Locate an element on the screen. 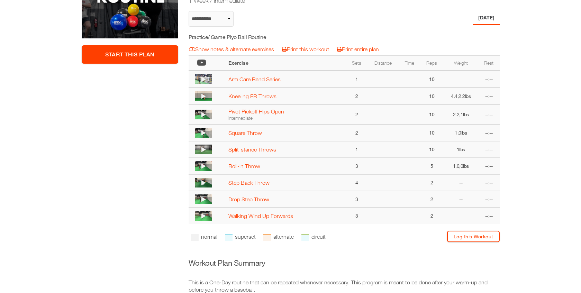 Image resolution: width=581 pixels, height=293 pixels. th: Time is located at coordinates (410, 63).